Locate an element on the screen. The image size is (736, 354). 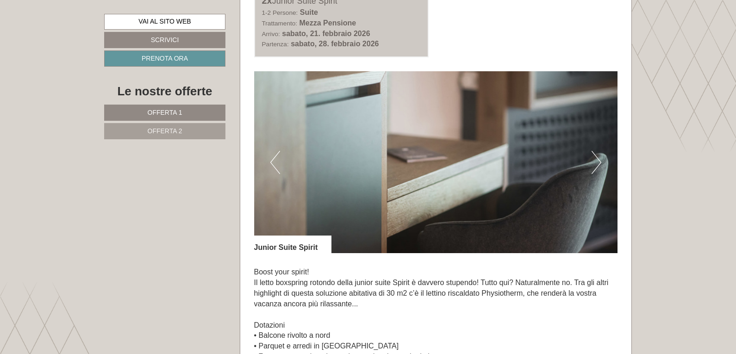
button: Previous is located at coordinates (275, 162).